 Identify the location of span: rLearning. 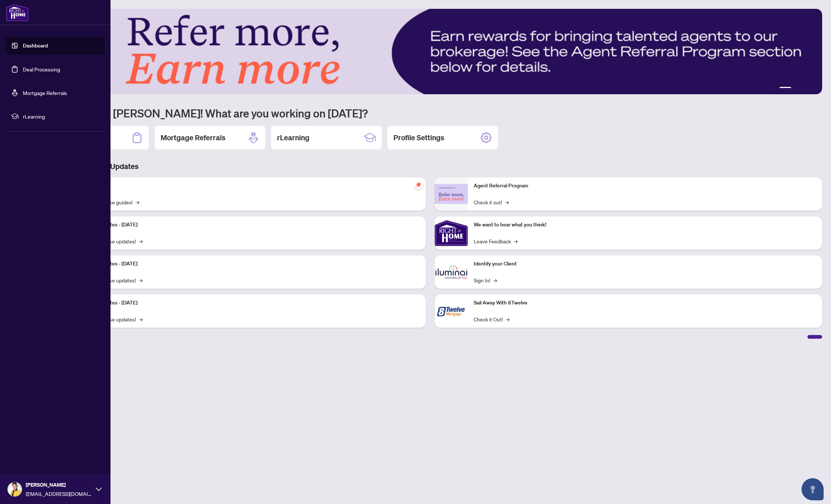
(61, 116).